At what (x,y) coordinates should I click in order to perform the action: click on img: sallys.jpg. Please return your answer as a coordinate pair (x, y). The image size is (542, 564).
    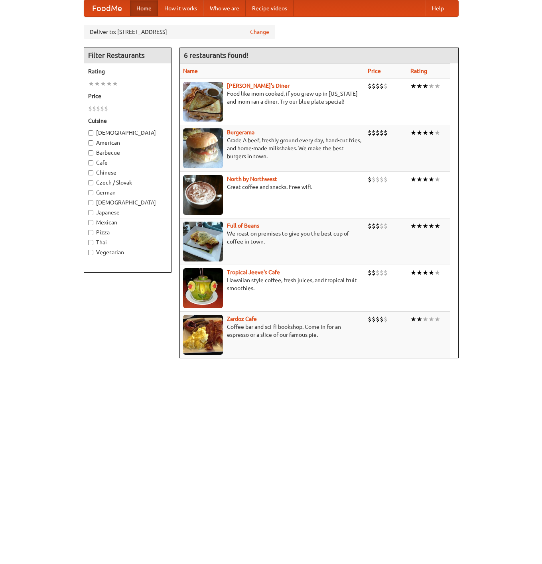
    Looking at the image, I should click on (203, 102).